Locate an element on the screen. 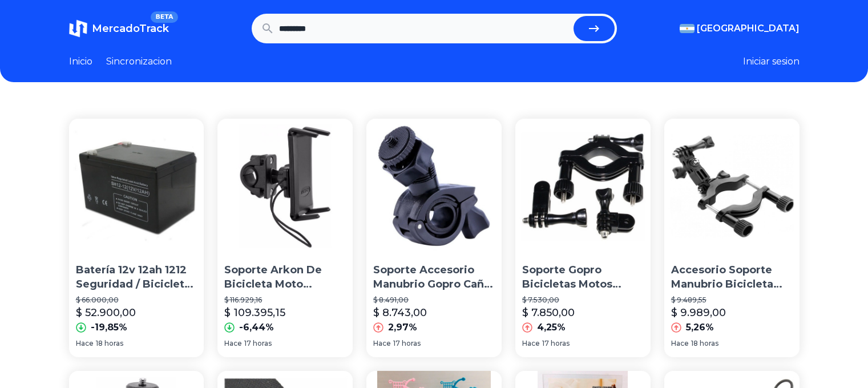 This screenshot has height=388, width=868. p: $ 7.850,00 is located at coordinates (548, 313).